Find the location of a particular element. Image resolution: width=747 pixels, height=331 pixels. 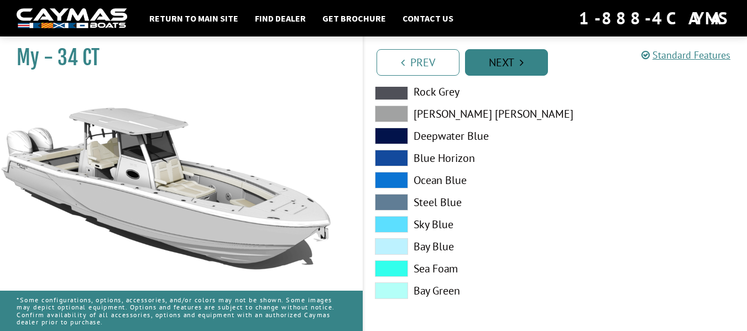

label: Deepwater Blue is located at coordinates (460, 136).